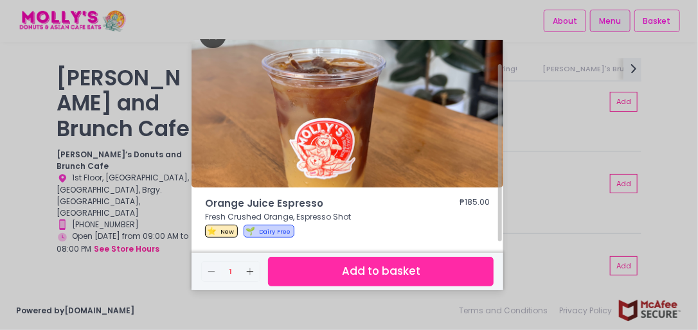 The height and width of the screenshot is (330, 698). What do you see at coordinates (227, 231) in the screenshot?
I see `span: New` at bounding box center [227, 231].